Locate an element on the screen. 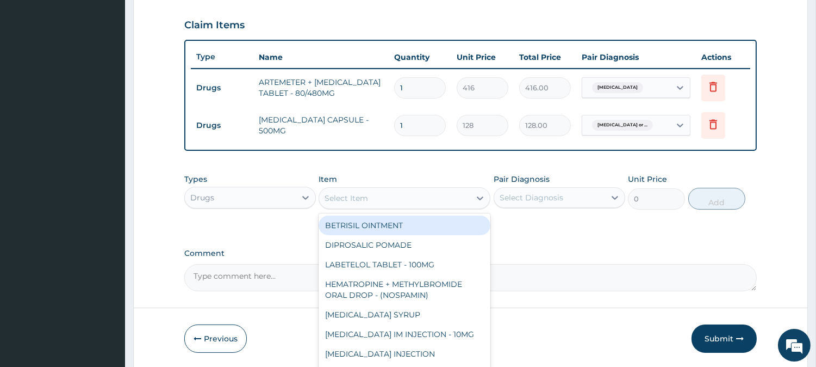 This screenshot has width=816, height=367. th: Total Price is located at coordinates (545, 57).